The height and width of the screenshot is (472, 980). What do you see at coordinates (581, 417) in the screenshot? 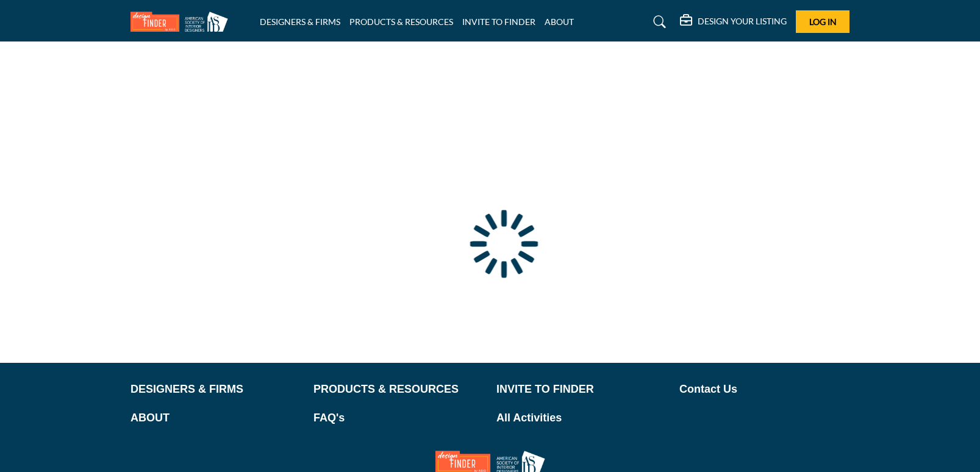
I see `p: All Activities` at bounding box center [581, 417].